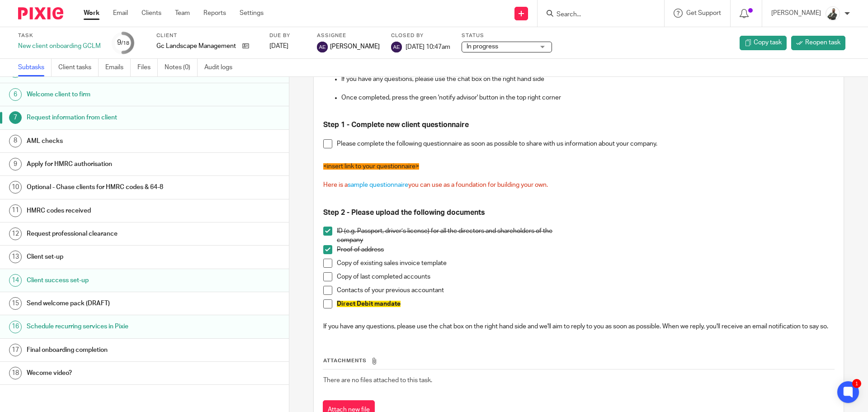 The image size is (868, 412). Describe the element at coordinates (396, 125) in the screenshot. I see `strong: Step 1 - Complete new client questionnaire` at that location.